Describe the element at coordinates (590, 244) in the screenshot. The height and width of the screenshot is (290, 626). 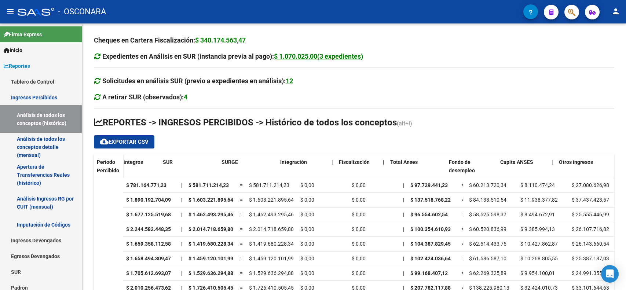
I see `span: $ 26.143.660,54` at that location.